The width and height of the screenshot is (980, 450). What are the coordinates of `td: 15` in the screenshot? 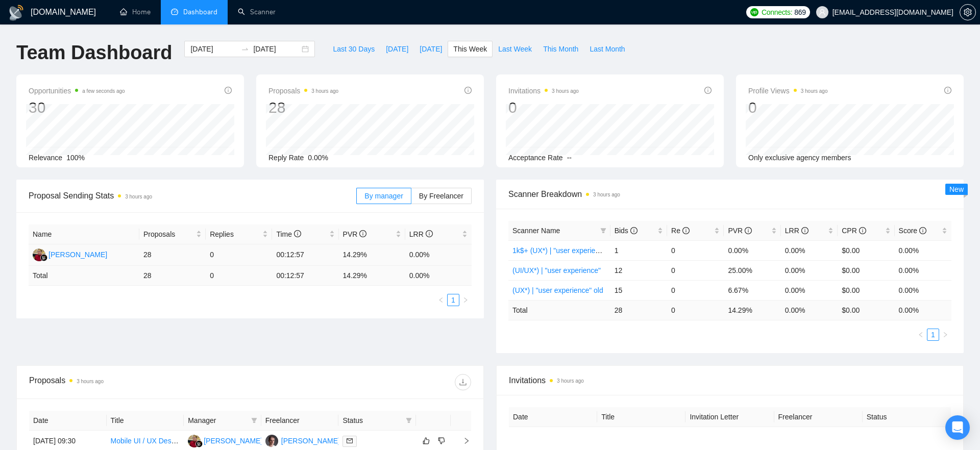 It's located at (639, 290).